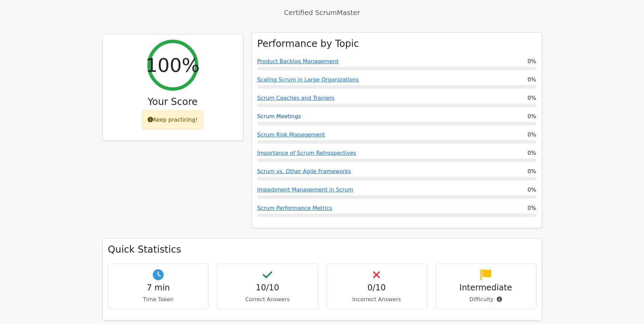 The image size is (644, 324). Describe the element at coordinates (291, 134) in the screenshot. I see `a: Scrum Risk Management` at that location.